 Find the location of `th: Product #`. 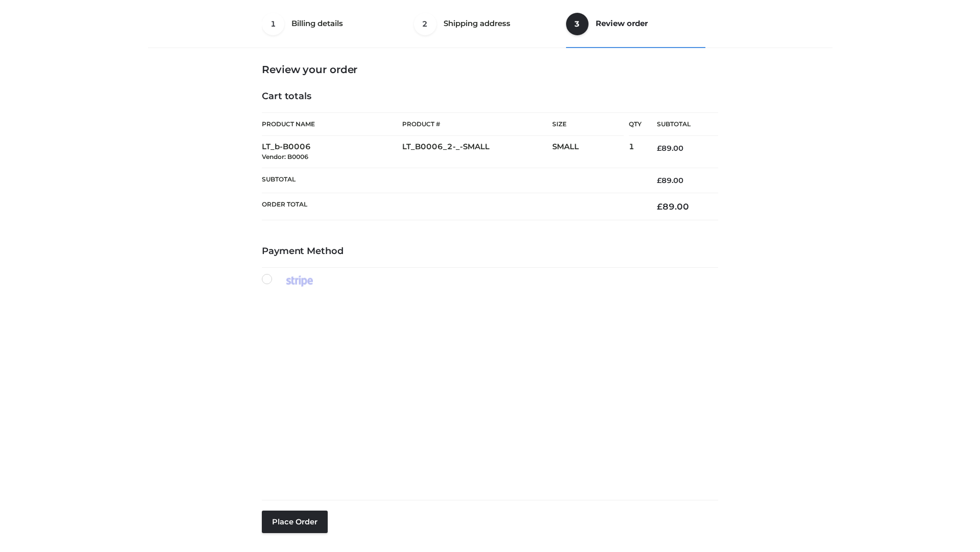

th: Product # is located at coordinates (477, 124).